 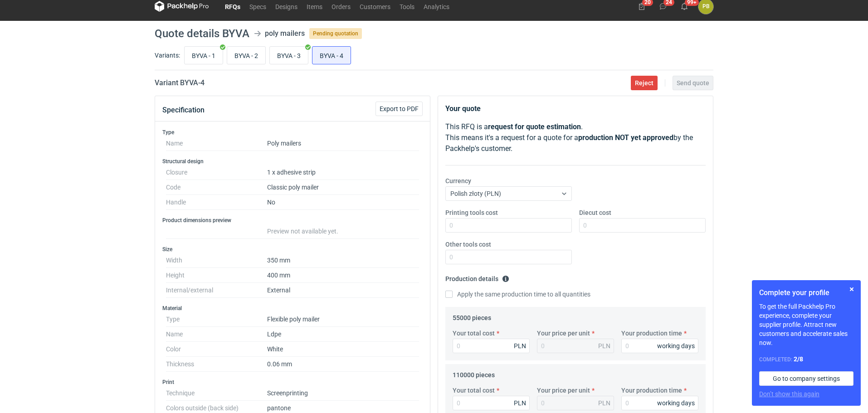 I want to click on label: BYVA - 2, so click(x=246, y=55).